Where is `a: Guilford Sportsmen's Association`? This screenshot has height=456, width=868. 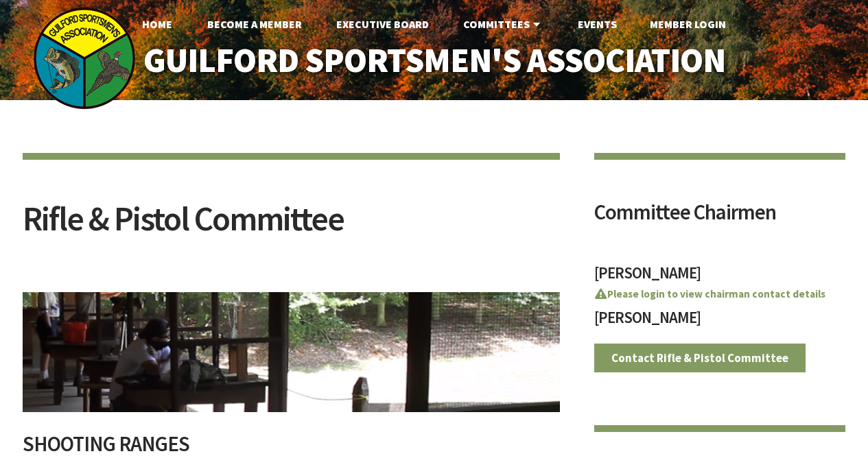 a: Guilford Sportsmen's Association is located at coordinates (434, 60).